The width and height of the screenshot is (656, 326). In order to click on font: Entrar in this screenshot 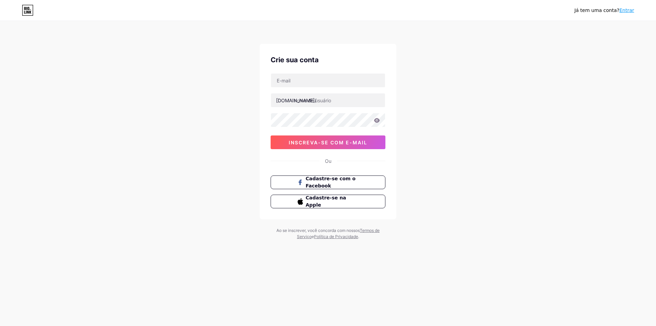, I will do `click(627, 10)`.